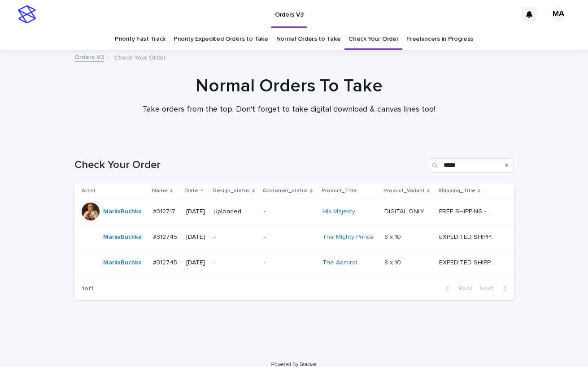 The image size is (588, 367). What do you see at coordinates (160, 191) in the screenshot?
I see `p: Name` at bounding box center [160, 191].